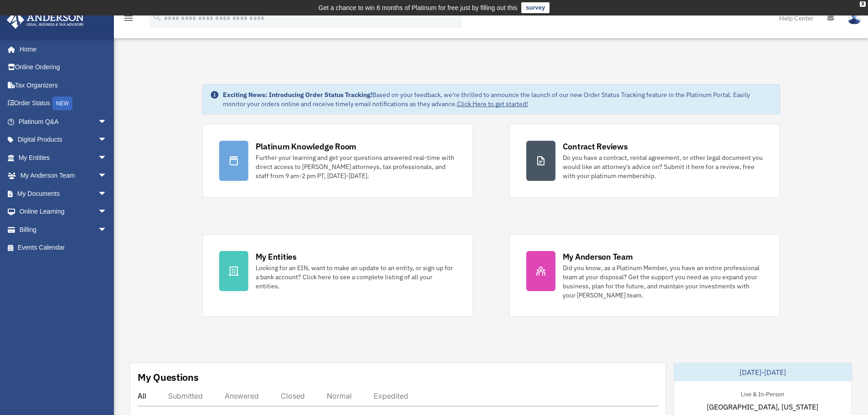 This screenshot has width=868, height=415. Describe the element at coordinates (498, 99) in the screenshot. I see `div: Based on your feedback, we're thrilled to announce the launch of our new Order Status Tracking fe...` at that location.